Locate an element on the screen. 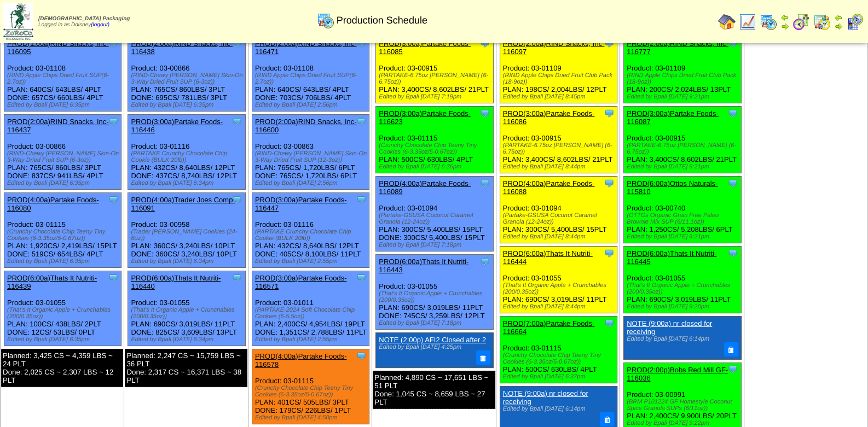 The height and width of the screenshot is (427, 868). span: Logged in as Ddisney is located at coordinates (83, 22).